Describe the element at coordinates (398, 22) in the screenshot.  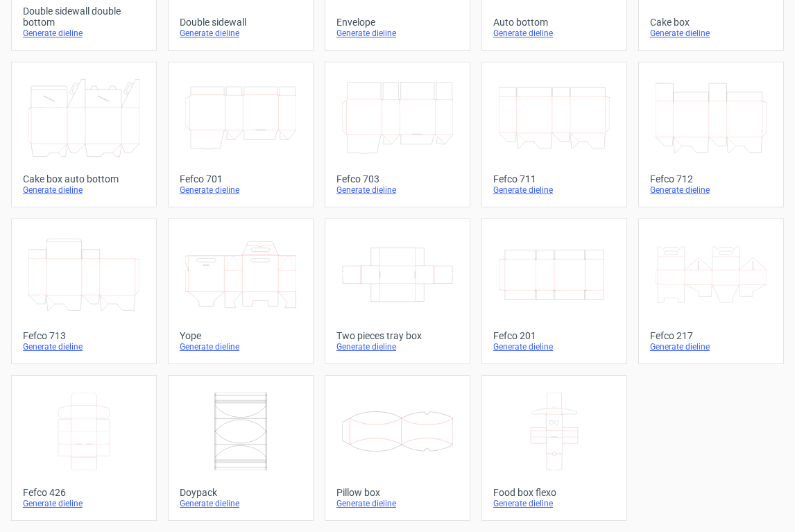
I see `div: Envelope` at that location.